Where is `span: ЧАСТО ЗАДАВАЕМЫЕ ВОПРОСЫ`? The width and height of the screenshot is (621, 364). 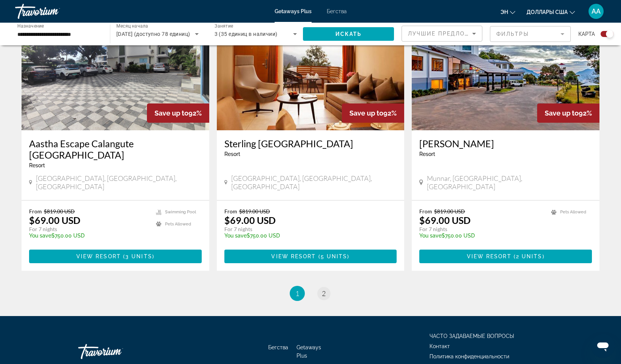 span: ЧАСТО ЗАДАВАЕМЫЕ ВОПРОСЫ is located at coordinates (471, 336).